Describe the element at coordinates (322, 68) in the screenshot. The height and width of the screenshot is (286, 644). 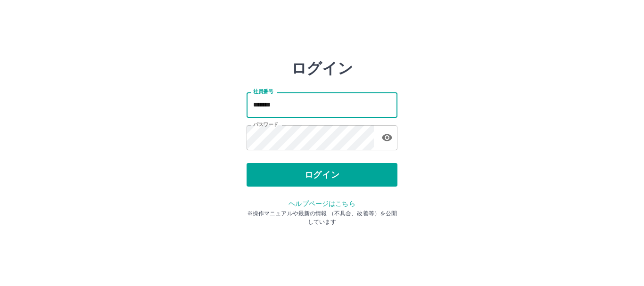
I see `h2: ログイン` at that location.